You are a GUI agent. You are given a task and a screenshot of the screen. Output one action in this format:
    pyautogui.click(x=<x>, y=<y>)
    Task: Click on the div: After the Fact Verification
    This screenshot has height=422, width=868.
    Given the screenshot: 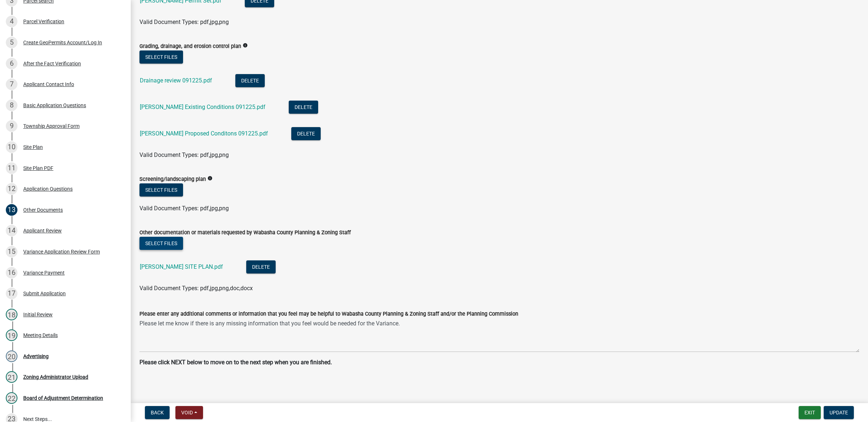 What is the action you would take?
    pyautogui.click(x=52, y=64)
    